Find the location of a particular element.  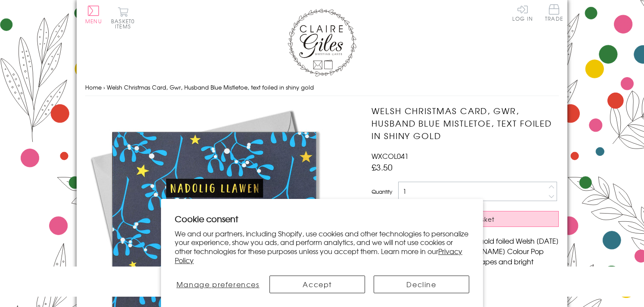

label: Quantity is located at coordinates (382, 191).